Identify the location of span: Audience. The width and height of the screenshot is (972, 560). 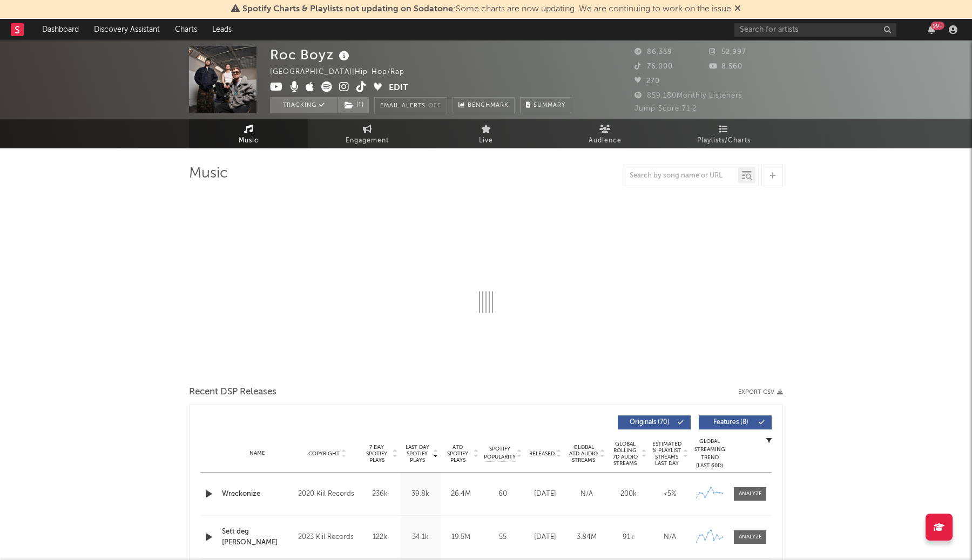
(604, 141).